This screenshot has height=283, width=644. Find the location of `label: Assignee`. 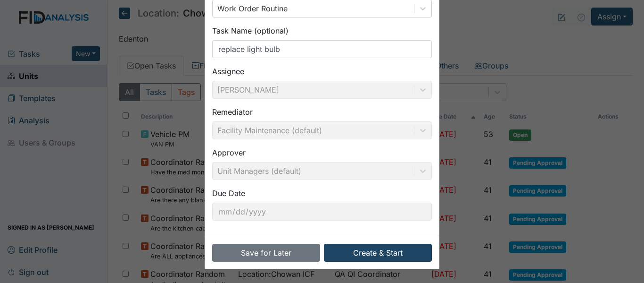

label: Assignee is located at coordinates (228, 71).